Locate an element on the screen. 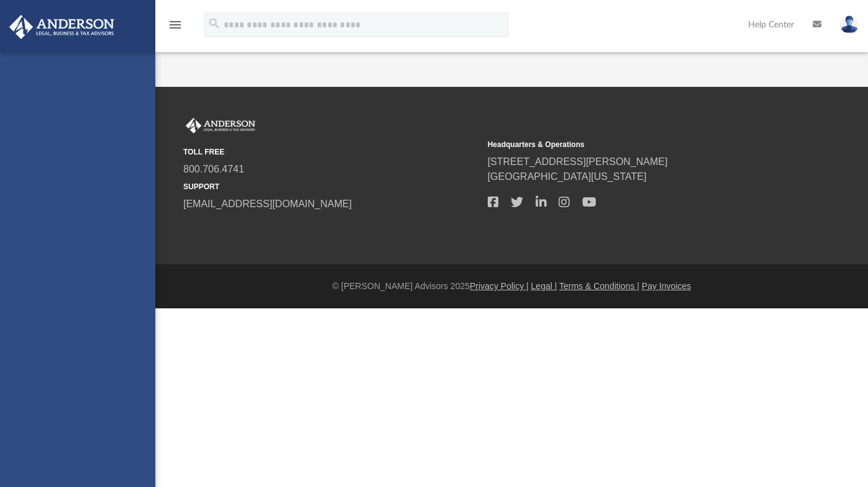 The image size is (868, 487). i: menu is located at coordinates (175, 25).